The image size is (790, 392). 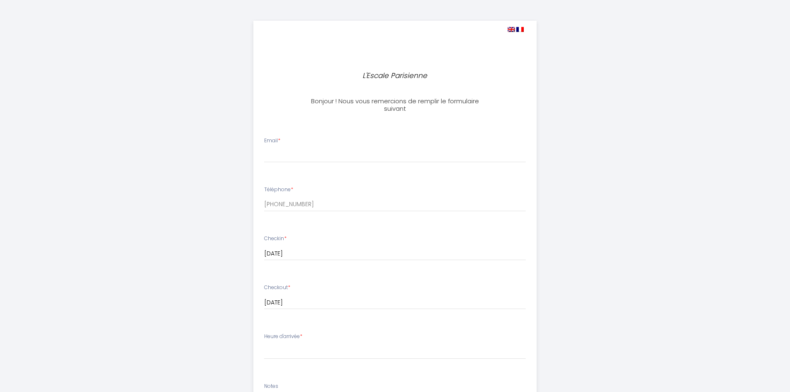 I want to click on img: fr.png, so click(x=520, y=29).